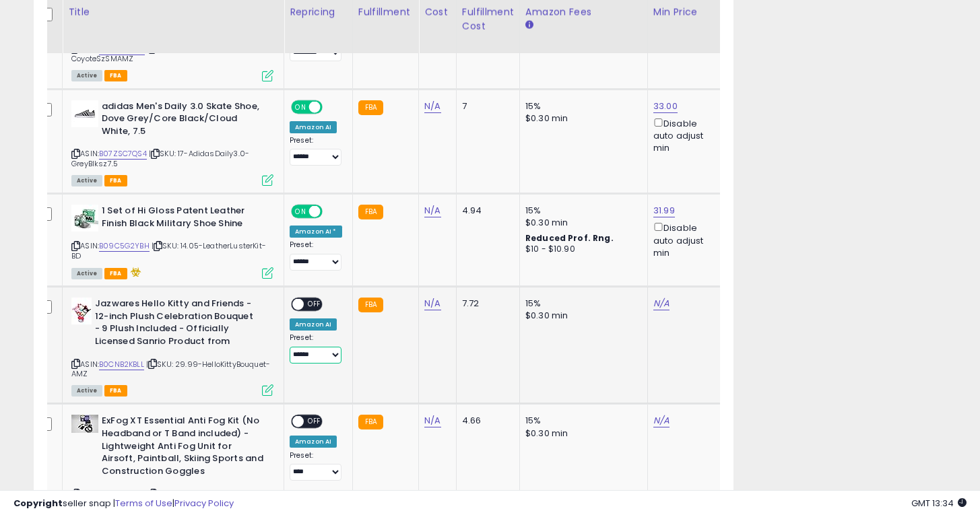  I want to click on span: | SKU: 29.99-HelloKittyBouquet-AMZ, so click(171, 369).